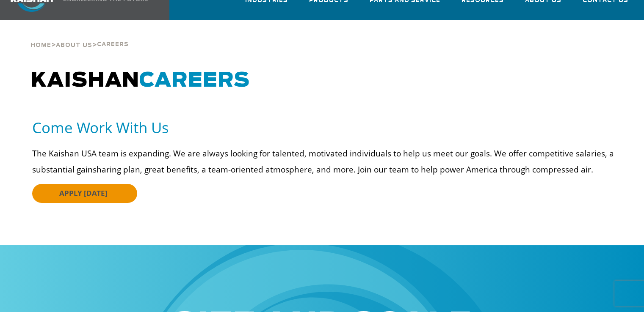 This screenshot has width=644, height=312. What do you see at coordinates (74, 45) in the screenshot?
I see `a: About Us` at bounding box center [74, 45].